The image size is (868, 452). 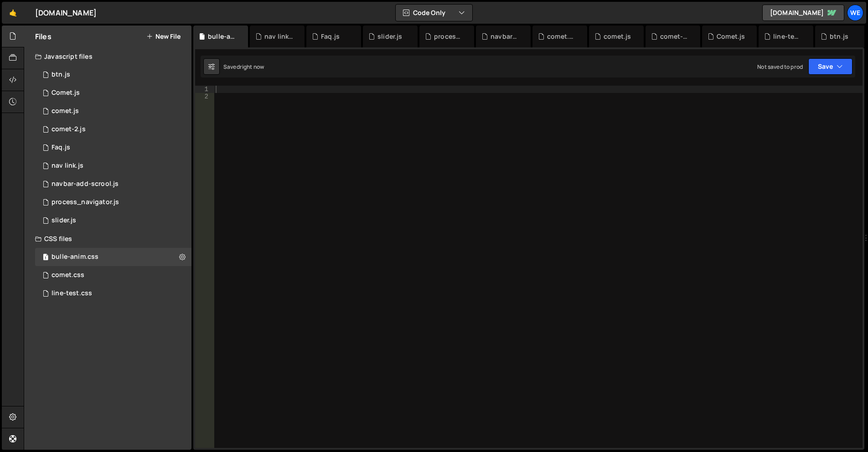 I want to click on div: 17167/47408.css, so click(x=113, y=275).